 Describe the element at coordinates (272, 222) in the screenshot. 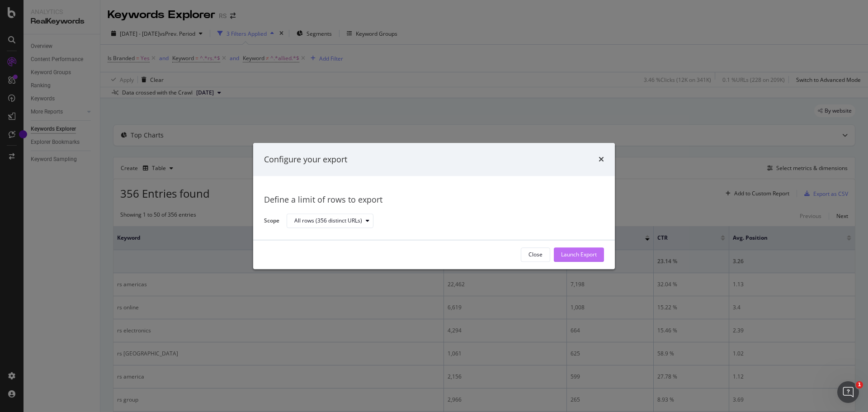

I see `label: Scope` at that location.